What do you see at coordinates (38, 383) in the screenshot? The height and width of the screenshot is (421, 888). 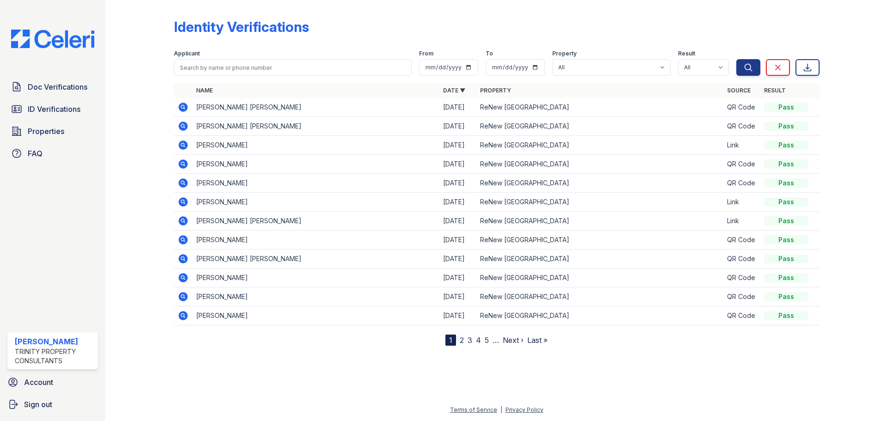 I see `span: Account` at bounding box center [38, 383].